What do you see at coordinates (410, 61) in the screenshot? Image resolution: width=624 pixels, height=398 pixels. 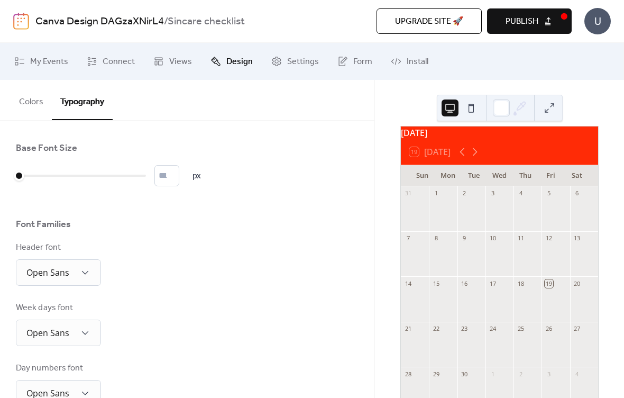 I see `a: Install` at bounding box center [410, 61].